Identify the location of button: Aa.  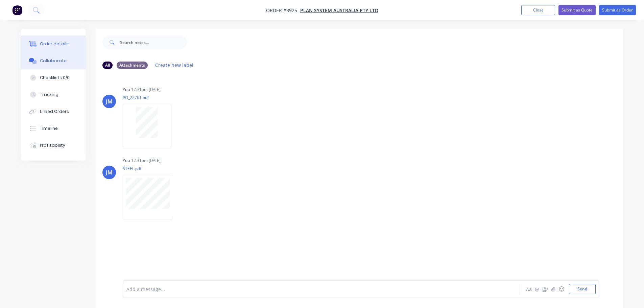
(528, 289).